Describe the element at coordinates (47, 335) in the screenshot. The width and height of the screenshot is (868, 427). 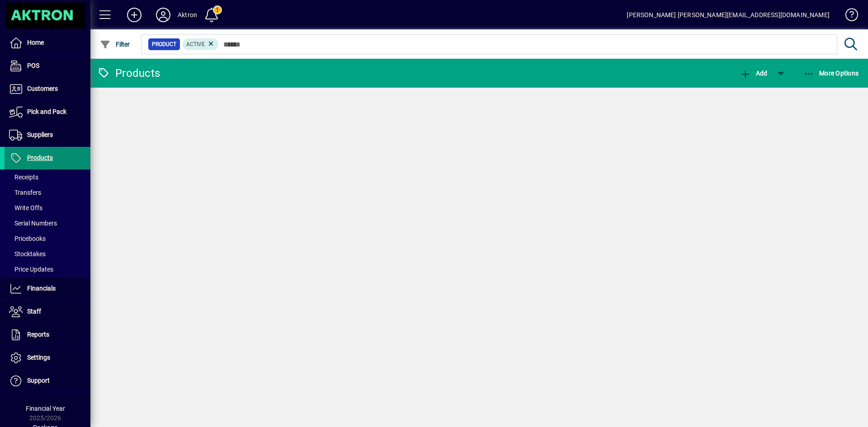
I see `a: Reports` at that location.